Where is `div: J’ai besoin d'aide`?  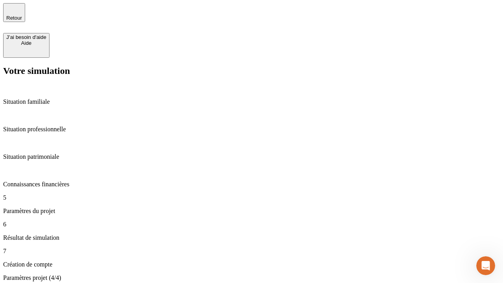 div: J’ai besoin d'aide is located at coordinates (26, 37).